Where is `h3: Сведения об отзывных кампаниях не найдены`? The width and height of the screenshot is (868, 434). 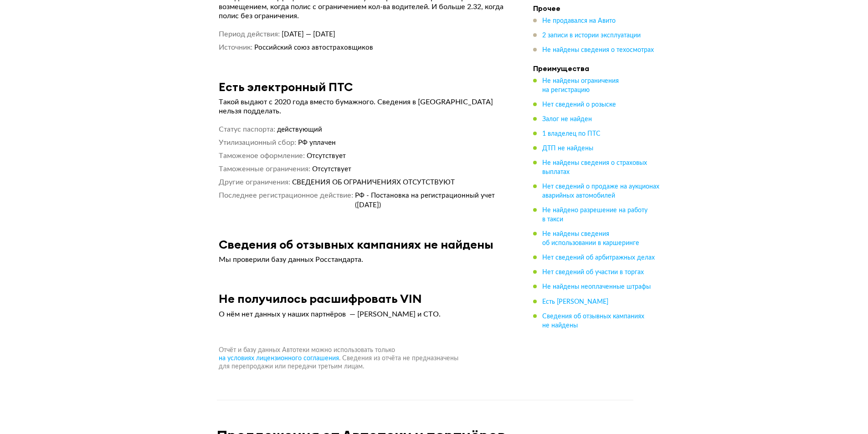
h3: Сведения об отзывных кампаниях не найдены is located at coordinates (356, 244).